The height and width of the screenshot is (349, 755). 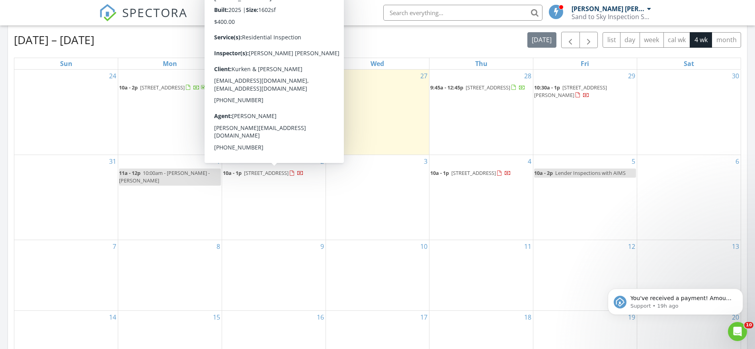 What do you see at coordinates (735, 247) in the screenshot?
I see `a: Go to September 13, 2025` at bounding box center [735, 247].